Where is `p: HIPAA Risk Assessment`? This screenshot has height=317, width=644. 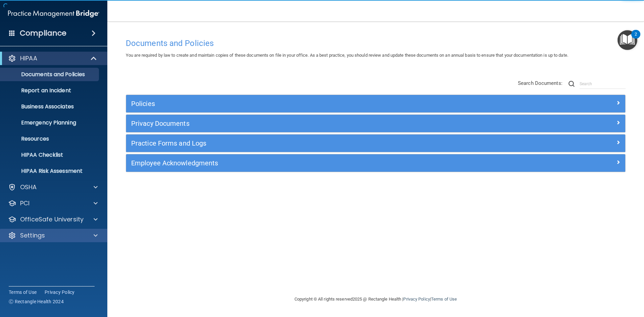
p: HIPAA Risk Assessment is located at coordinates (50, 171).